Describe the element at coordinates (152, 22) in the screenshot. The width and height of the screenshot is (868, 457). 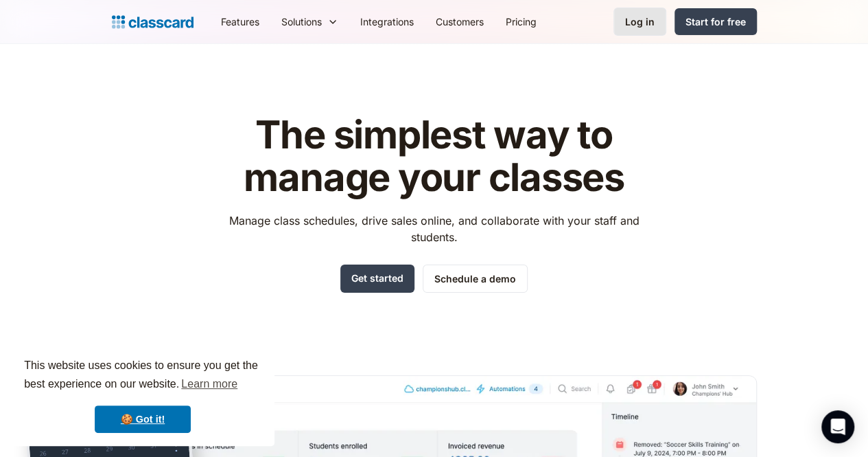
I see `a: Logo` at that location.